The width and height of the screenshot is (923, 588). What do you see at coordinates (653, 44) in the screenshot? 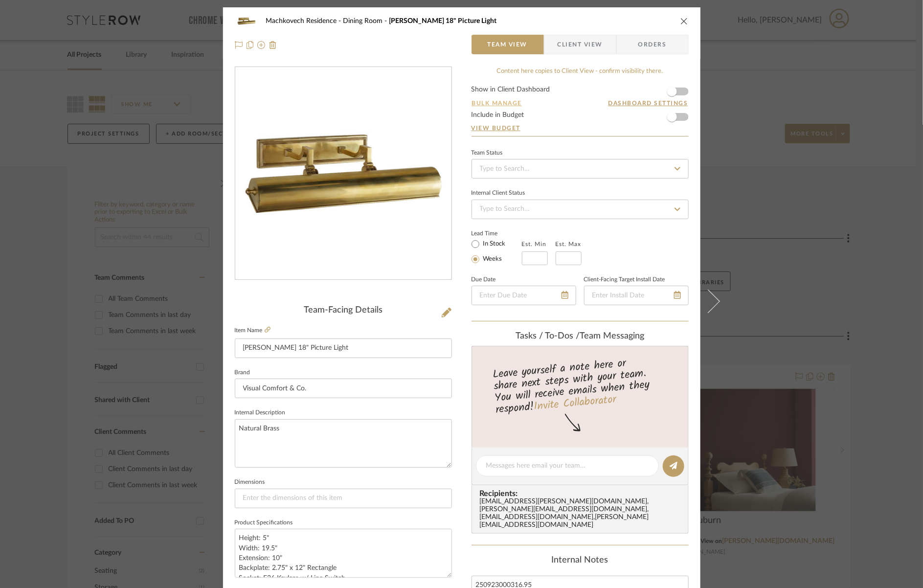
I see `span: Orders` at bounding box center [653, 44].